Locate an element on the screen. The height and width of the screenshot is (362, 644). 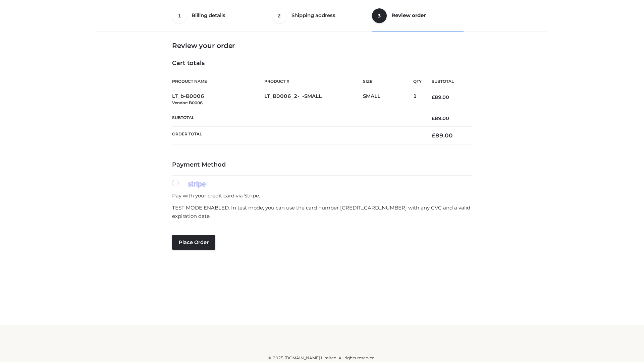
button: Place order is located at coordinates (194, 243).